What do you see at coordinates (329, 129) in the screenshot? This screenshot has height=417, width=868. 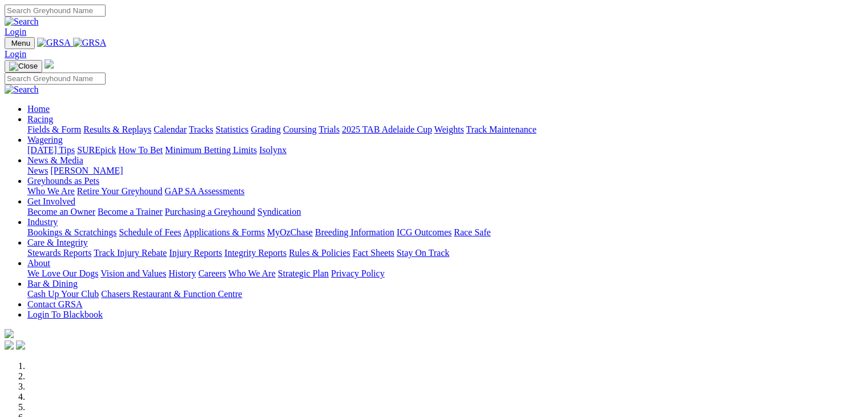 I see `a: Trials` at bounding box center [329, 129].